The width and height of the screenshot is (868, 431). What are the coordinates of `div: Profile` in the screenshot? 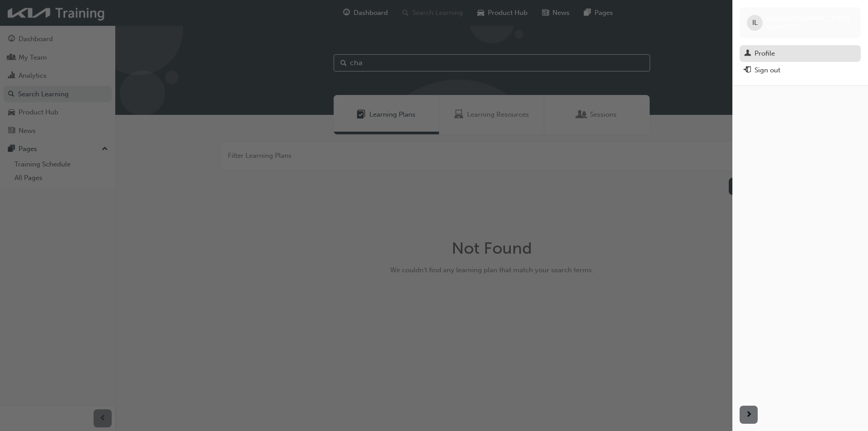 It's located at (765, 53).